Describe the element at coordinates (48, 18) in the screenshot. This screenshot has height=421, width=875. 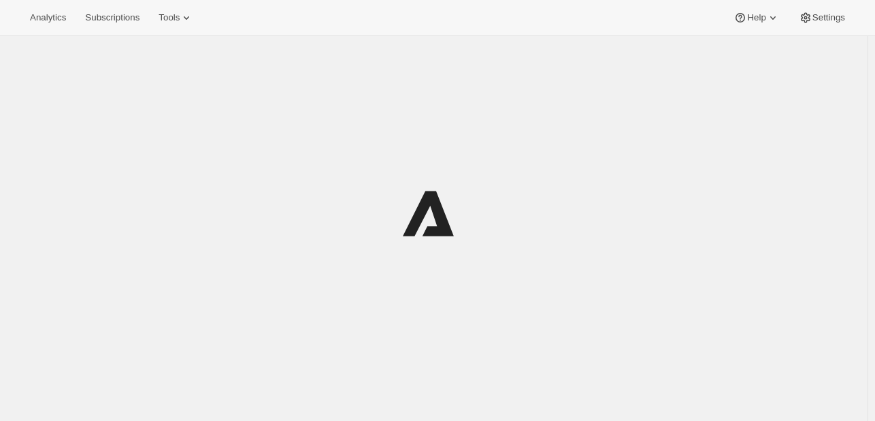
I see `button: Analytics` at that location.